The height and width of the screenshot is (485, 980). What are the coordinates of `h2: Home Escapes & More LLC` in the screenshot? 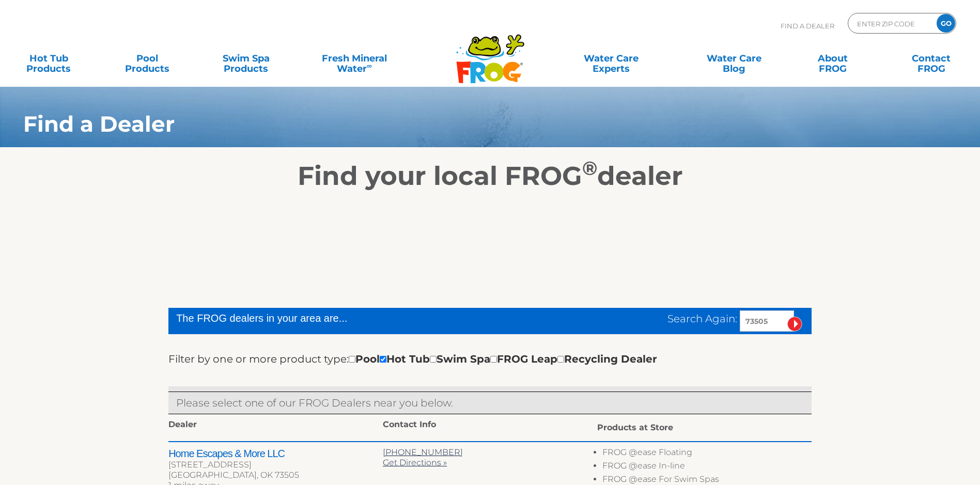 It's located at (275, 453).